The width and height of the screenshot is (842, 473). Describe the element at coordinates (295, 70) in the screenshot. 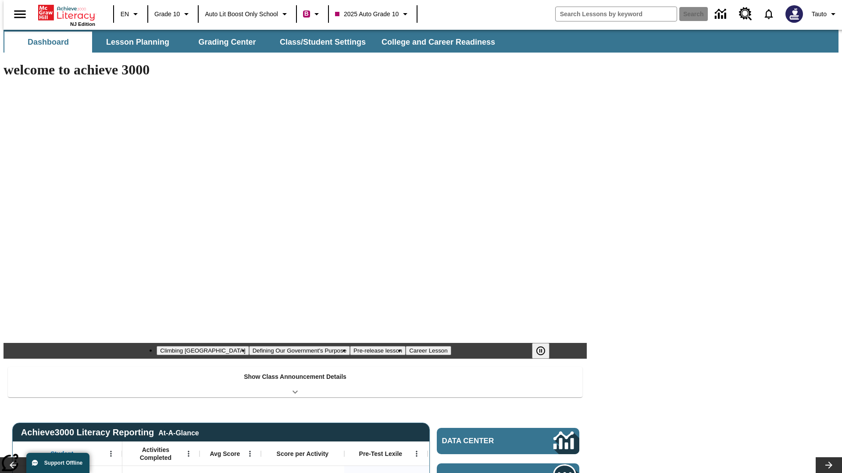

I see `h1: welcome to achieve 3000` at that location.